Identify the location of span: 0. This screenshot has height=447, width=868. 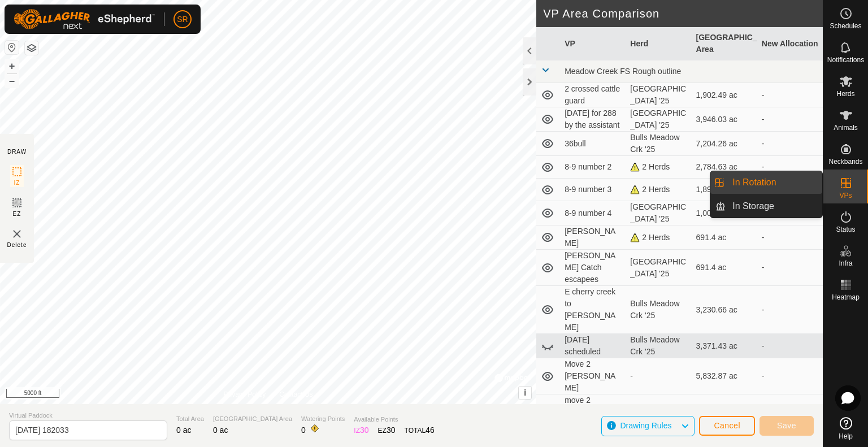
(304, 430).